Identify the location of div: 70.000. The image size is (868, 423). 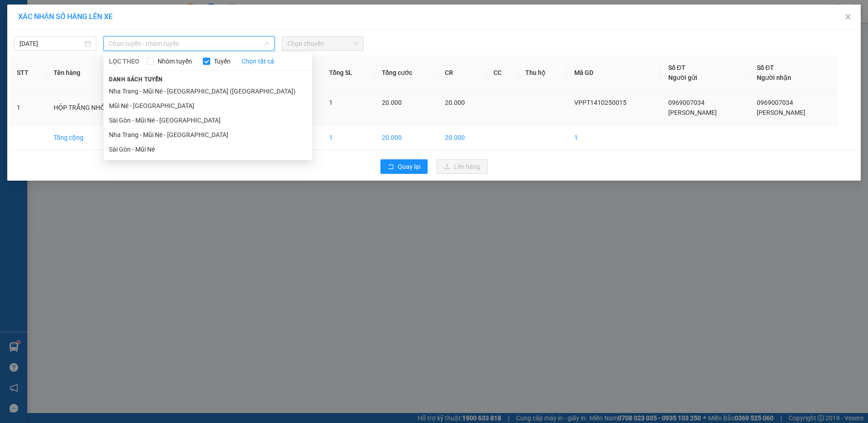
(44, 64).